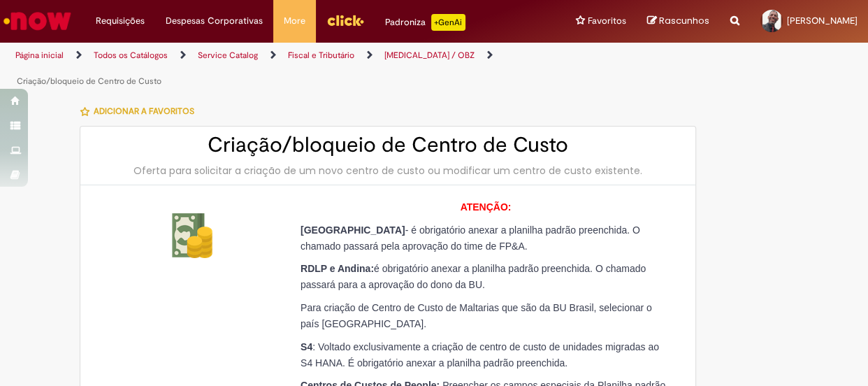 The image size is (868, 386). Describe the element at coordinates (678, 21) in the screenshot. I see `a: Rascunhos` at that location.